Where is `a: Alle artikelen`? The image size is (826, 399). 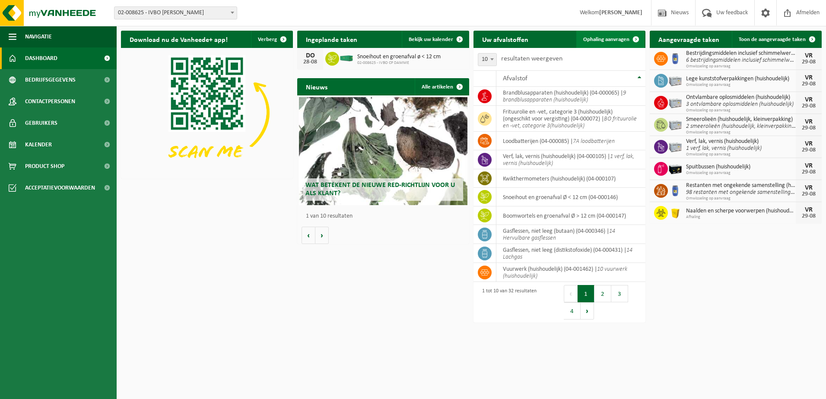
a: Alle artikelen is located at coordinates (441, 87).